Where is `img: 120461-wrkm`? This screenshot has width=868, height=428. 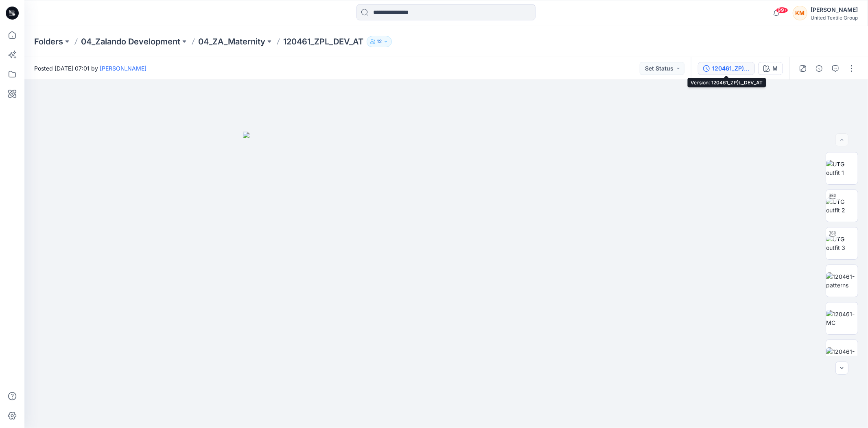
img: 120461-wrkm is located at coordinates (842, 355).